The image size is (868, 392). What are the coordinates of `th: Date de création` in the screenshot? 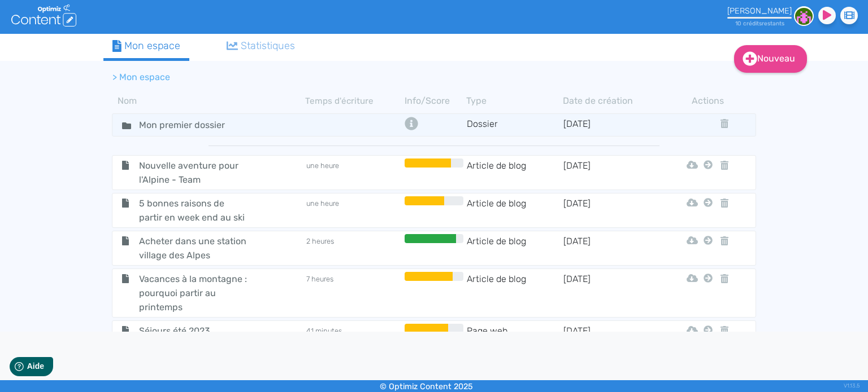 It's located at (611, 101).